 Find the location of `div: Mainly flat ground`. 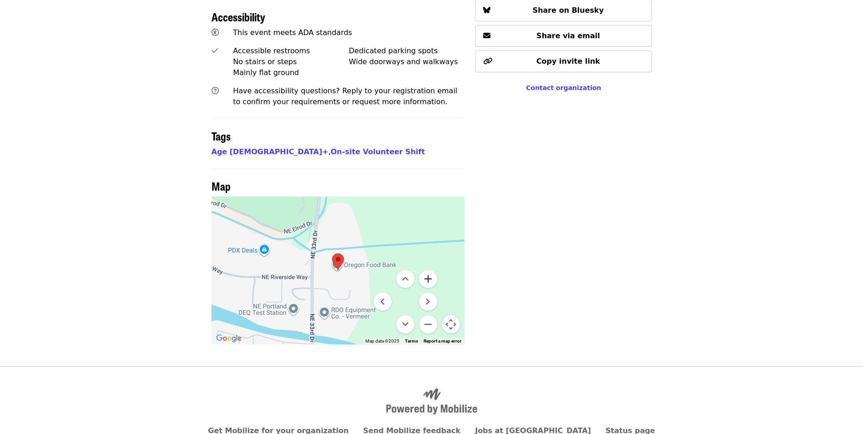

div: Mainly flat ground is located at coordinates (291, 73).